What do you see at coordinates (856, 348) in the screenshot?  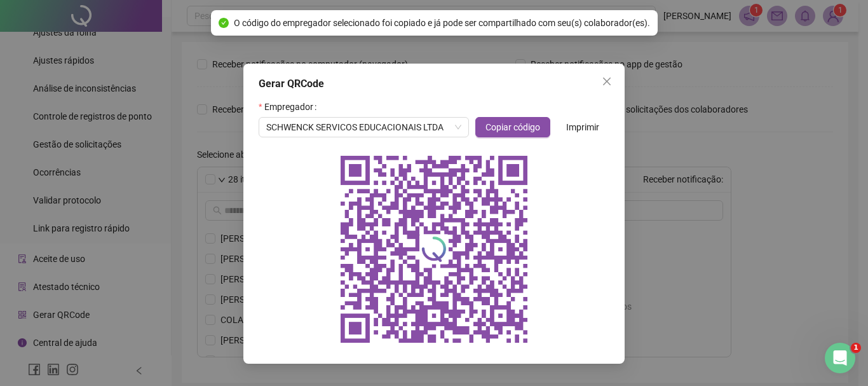 I see `span: 1` at bounding box center [856, 348].